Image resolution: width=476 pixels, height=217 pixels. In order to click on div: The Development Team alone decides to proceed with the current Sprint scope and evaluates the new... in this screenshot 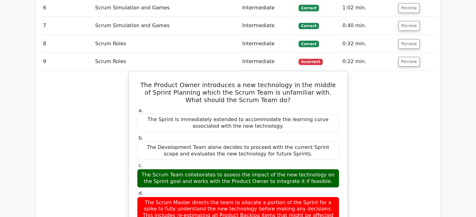, I will do `click(238, 151)`.